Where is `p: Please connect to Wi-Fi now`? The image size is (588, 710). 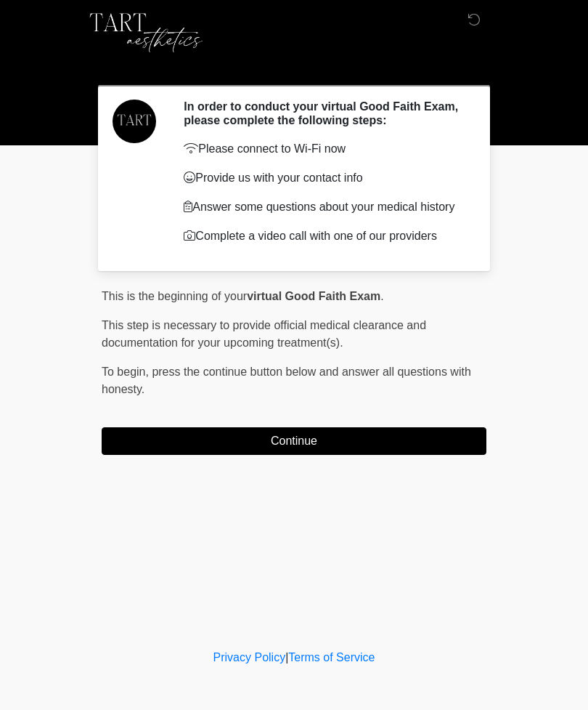 p: Please connect to Wi-Fi now is located at coordinates (324, 149).